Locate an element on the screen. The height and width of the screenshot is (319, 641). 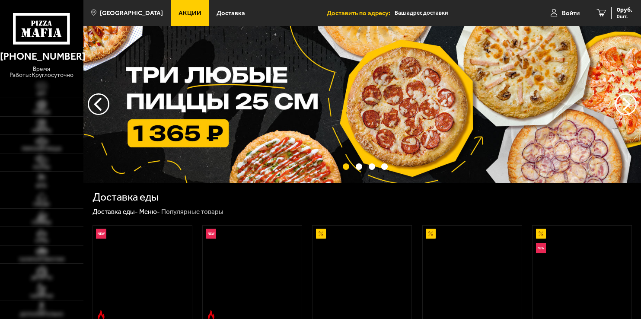
button: следующий is located at coordinates (98, 104).